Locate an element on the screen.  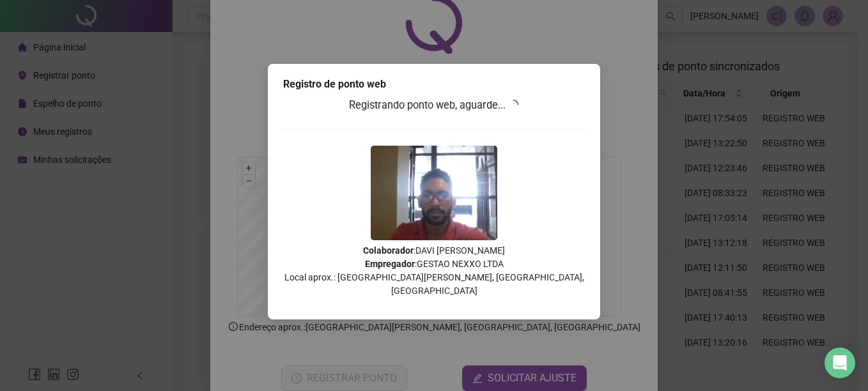
h3: Registrando ponto web, aguarde... is located at coordinates (434, 105).